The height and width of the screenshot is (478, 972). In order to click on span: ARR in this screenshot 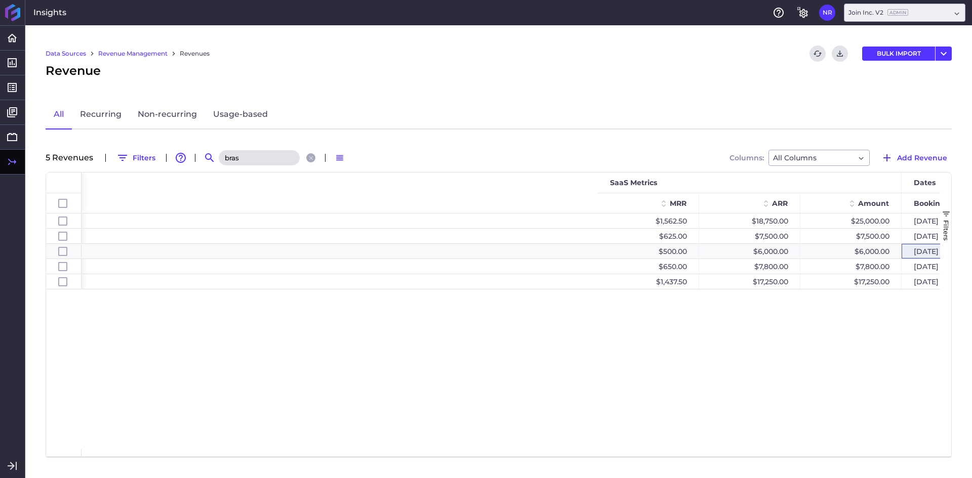, I will do `click(780, 204)`.